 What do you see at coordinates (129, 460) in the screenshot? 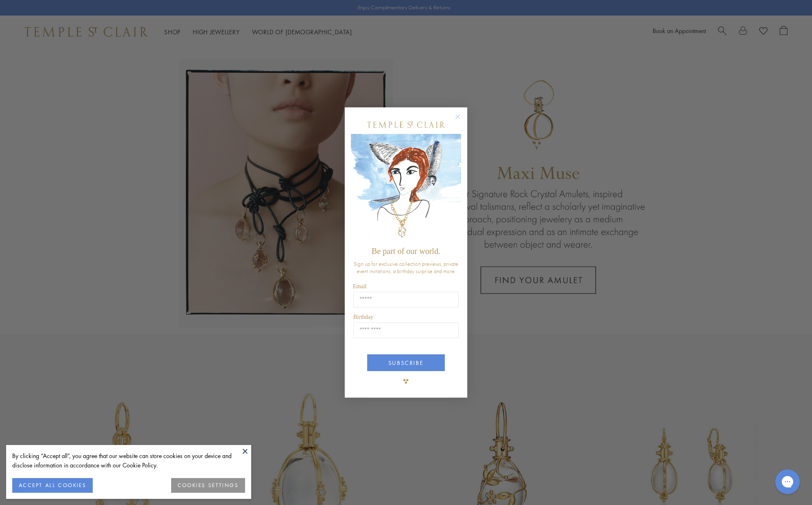
I see `div: By clicking “Accept all”, you agree that our website can store cookies on your device and disclos...` at bounding box center [129, 460].